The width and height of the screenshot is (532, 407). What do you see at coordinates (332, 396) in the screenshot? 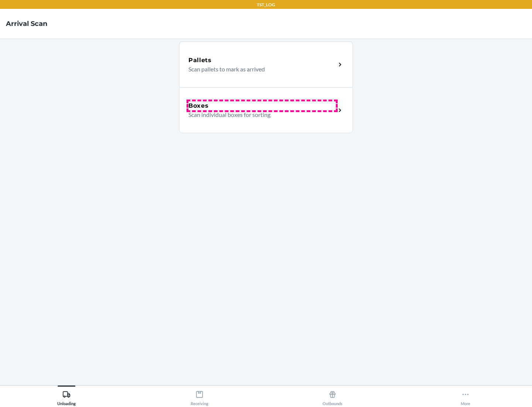
I see `div: Outbounds` at bounding box center [332, 396].